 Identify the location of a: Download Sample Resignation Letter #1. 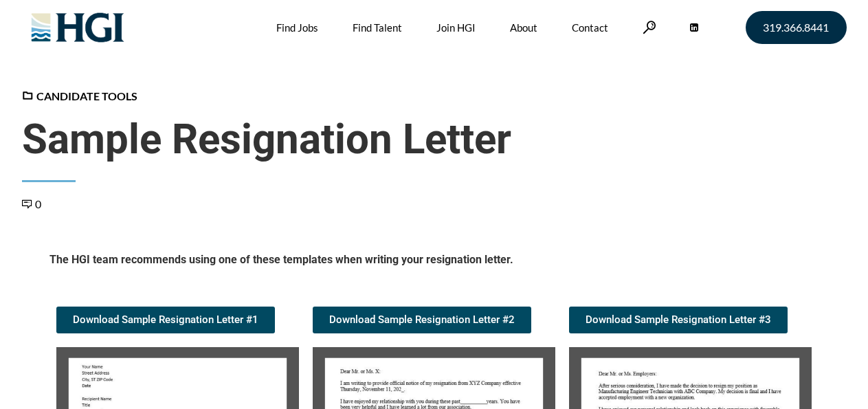
(166, 320).